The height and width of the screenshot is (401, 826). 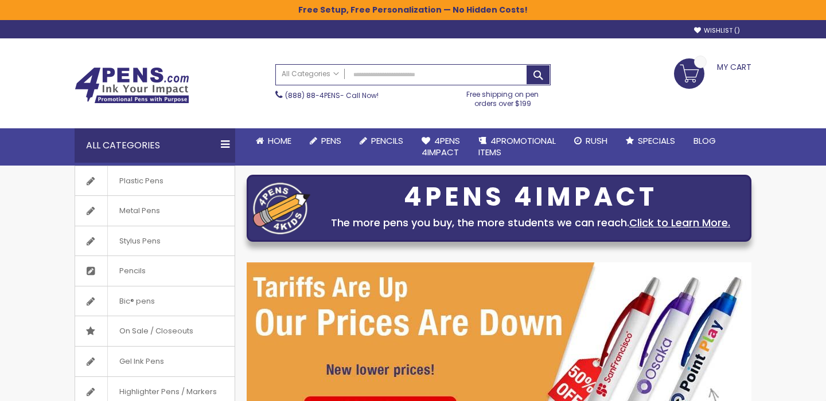 I want to click on span: Blog, so click(x=704, y=141).